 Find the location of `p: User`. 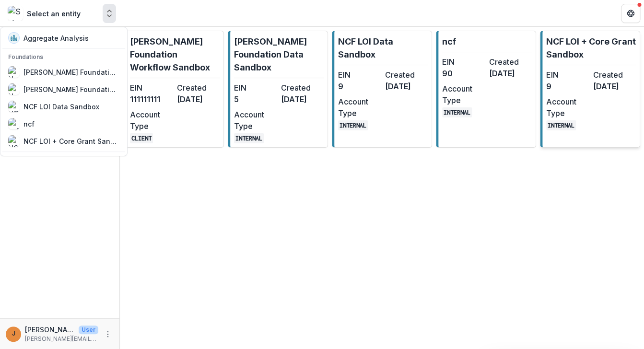

p: User is located at coordinates (88, 330).